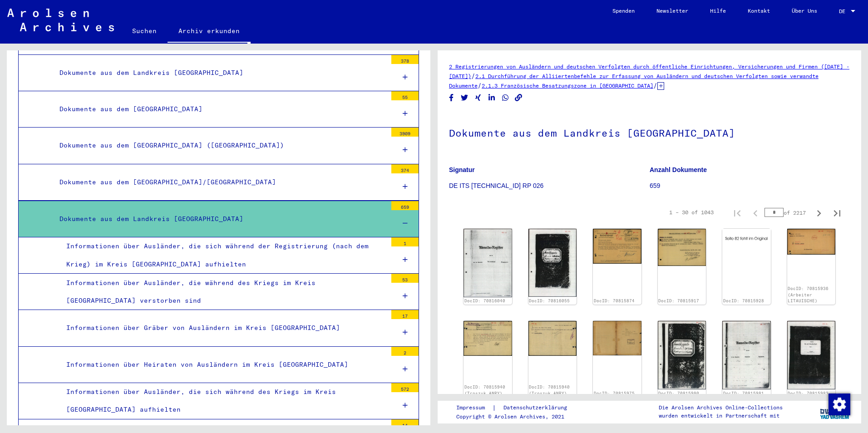  What do you see at coordinates (720, 408) in the screenshot?
I see `p: Die Arolsen Archives Online-Collections` at bounding box center [720, 408].